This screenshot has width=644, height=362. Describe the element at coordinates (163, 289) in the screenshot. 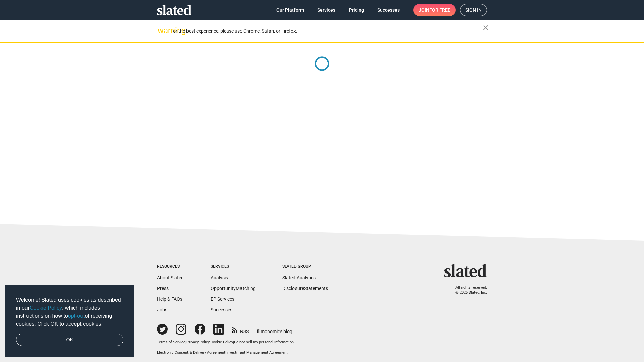

I see `a: Press` at that location.